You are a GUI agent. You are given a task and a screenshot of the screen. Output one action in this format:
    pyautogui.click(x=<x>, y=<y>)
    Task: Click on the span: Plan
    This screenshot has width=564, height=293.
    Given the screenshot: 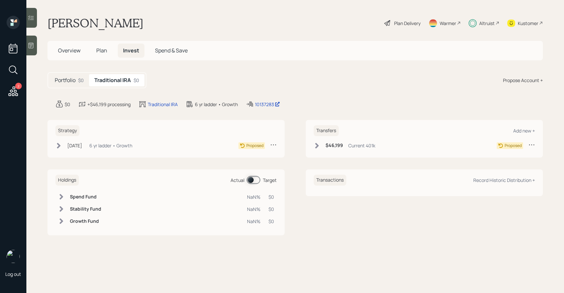 What is the action you would take?
    pyautogui.click(x=102, y=50)
    